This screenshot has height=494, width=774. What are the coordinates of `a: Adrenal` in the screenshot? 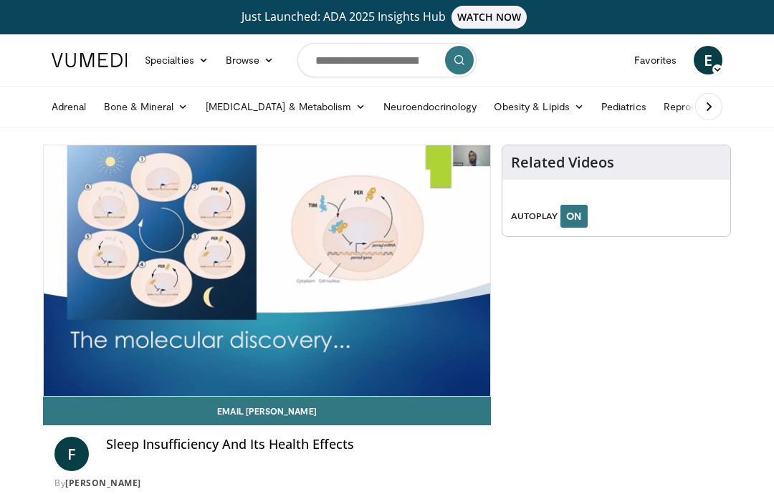 It's located at (69, 107).